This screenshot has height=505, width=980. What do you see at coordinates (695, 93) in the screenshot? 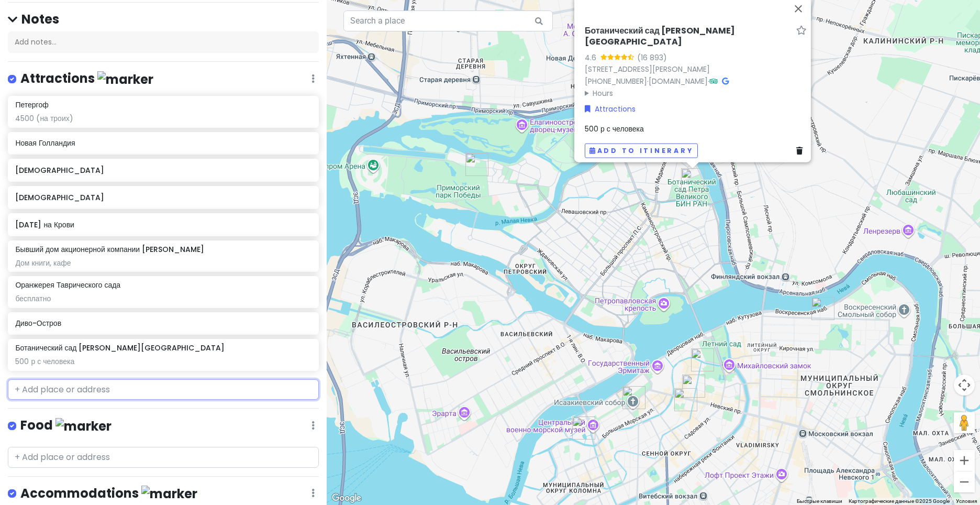
I see `summary: Hours` at bounding box center [695, 93].